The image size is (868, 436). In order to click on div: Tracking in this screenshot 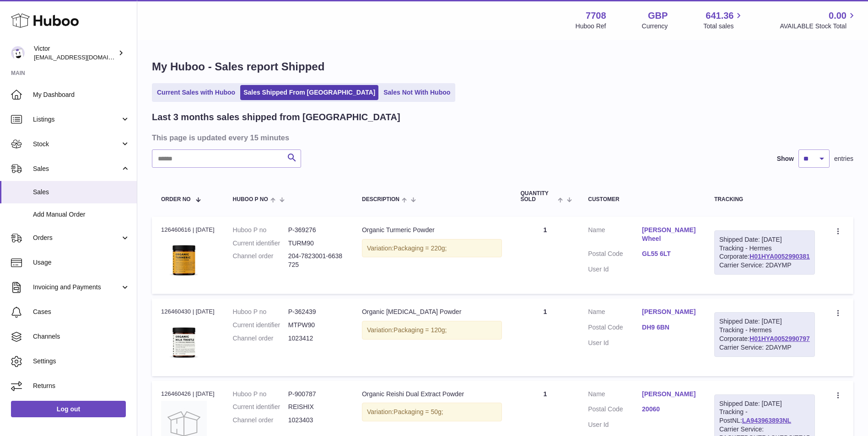, I will do `click(764, 200)`.